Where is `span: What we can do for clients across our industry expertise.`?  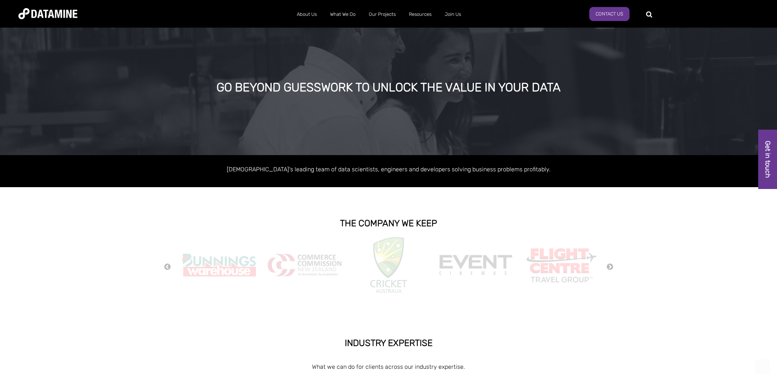 span: What we can do for clients across our industry expertise. is located at coordinates (388, 367).